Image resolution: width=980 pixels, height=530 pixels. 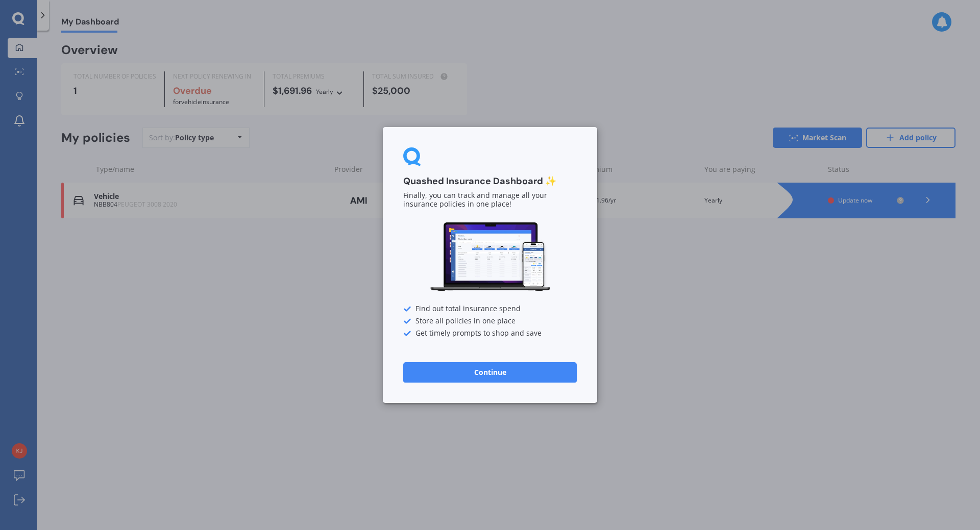 I want to click on div: Store all policies in one place, so click(x=490, y=322).